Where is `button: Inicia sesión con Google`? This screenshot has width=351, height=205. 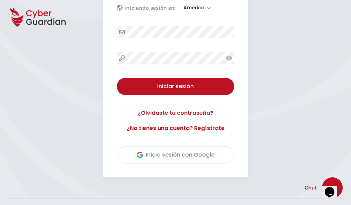
button: Inicia sesión con Google is located at coordinates (175, 155).